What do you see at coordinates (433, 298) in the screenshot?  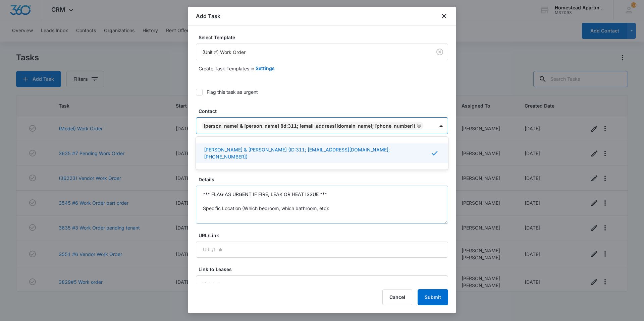 I see `button: Submit` at bounding box center [433, 298].